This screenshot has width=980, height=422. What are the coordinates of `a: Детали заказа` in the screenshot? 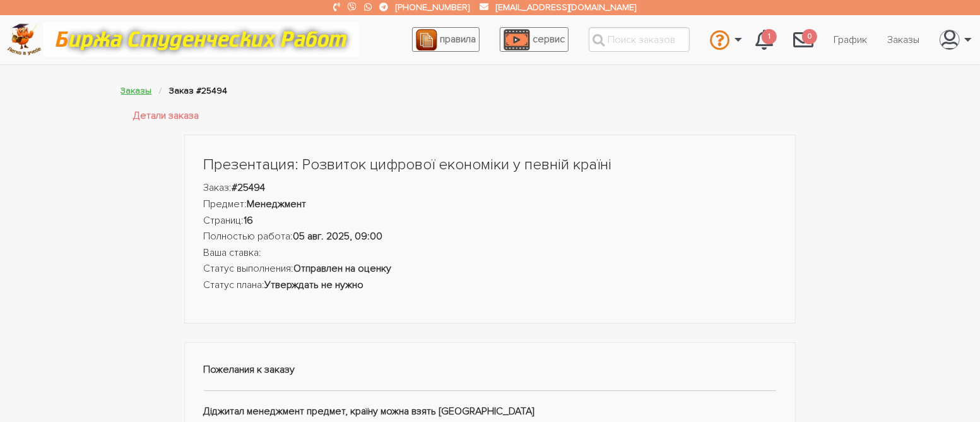 It's located at (167, 116).